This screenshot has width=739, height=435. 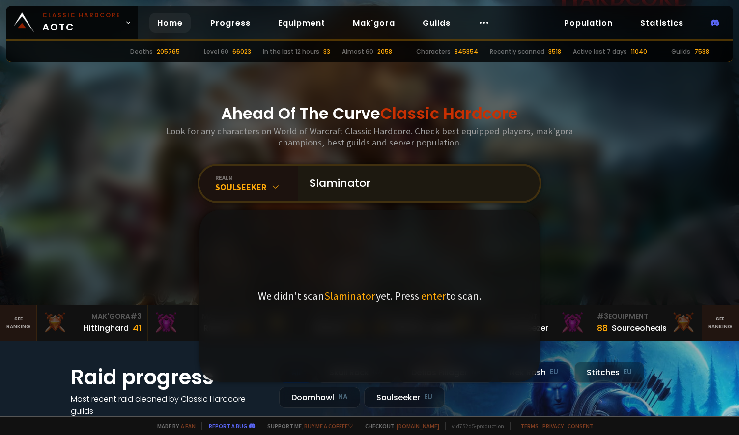 I want to click on div: Sourceoheals, so click(x=639, y=328).